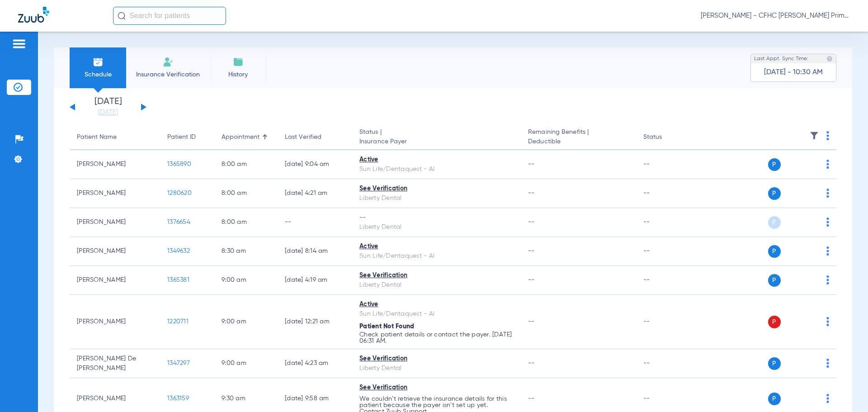 The image size is (868, 412). Describe the element at coordinates (97, 75) in the screenshot. I see `span: Schedule` at that location.